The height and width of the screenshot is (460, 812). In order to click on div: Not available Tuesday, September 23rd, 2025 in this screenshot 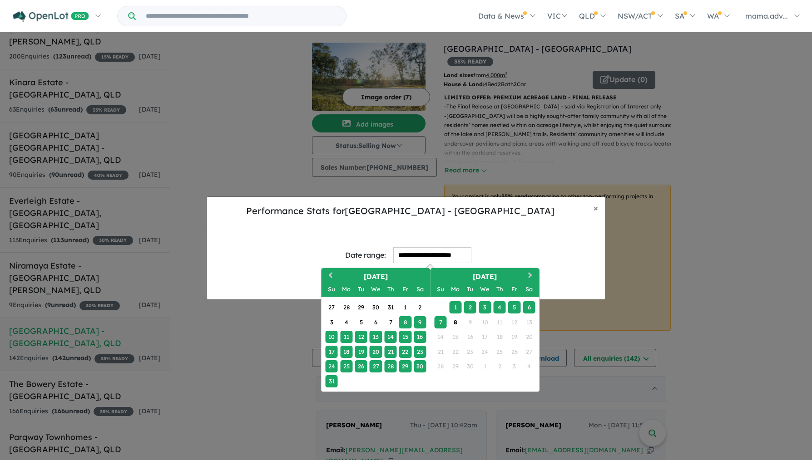, I will do `click(470, 352)`.